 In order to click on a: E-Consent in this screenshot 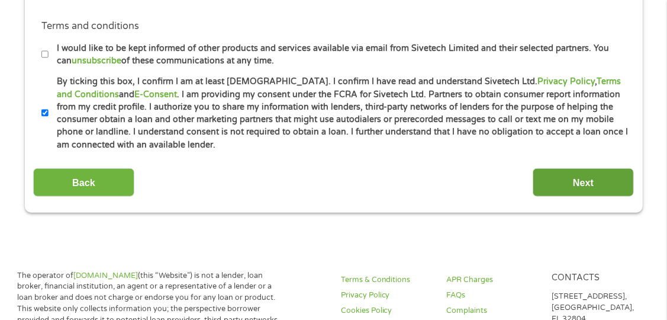, I will do `click(156, 94)`.